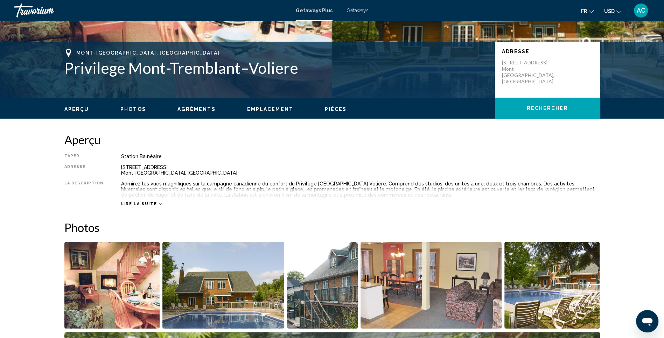  What do you see at coordinates (196, 109) in the screenshot?
I see `span: Agréments` at bounding box center [196, 109].